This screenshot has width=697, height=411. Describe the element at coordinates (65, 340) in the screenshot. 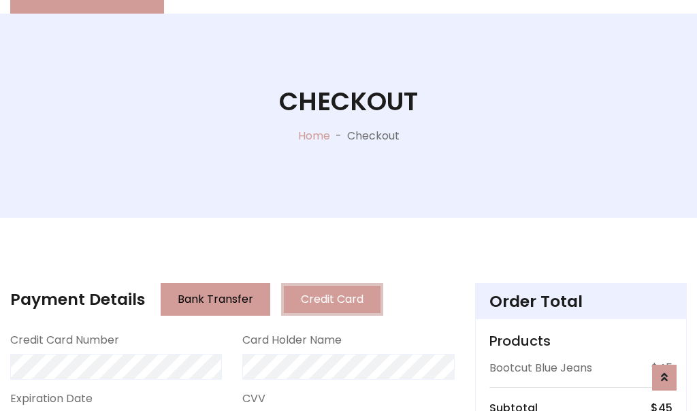

I see `label: Credit Card Number` at that location.